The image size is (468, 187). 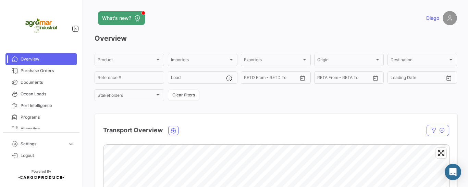 I want to click on a: Purchase Orders, so click(x=41, y=71).